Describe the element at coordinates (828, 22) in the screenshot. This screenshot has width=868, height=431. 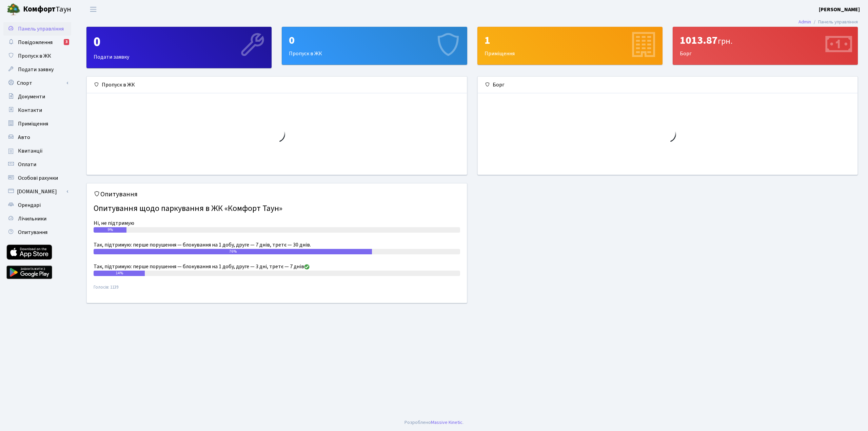
I see `nav: breadcrumb` at that location.